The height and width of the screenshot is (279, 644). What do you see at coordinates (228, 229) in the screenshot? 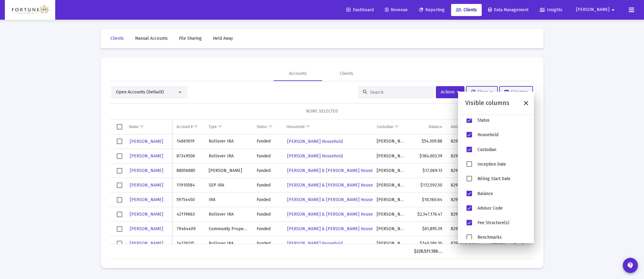
I see `td: Community Property` at bounding box center [228, 229].